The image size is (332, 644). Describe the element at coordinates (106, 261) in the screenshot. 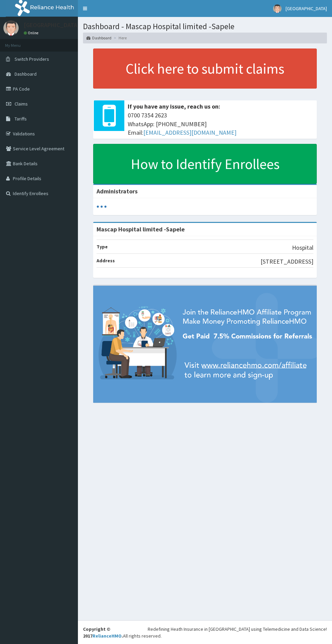

I see `b: Address` at that location.